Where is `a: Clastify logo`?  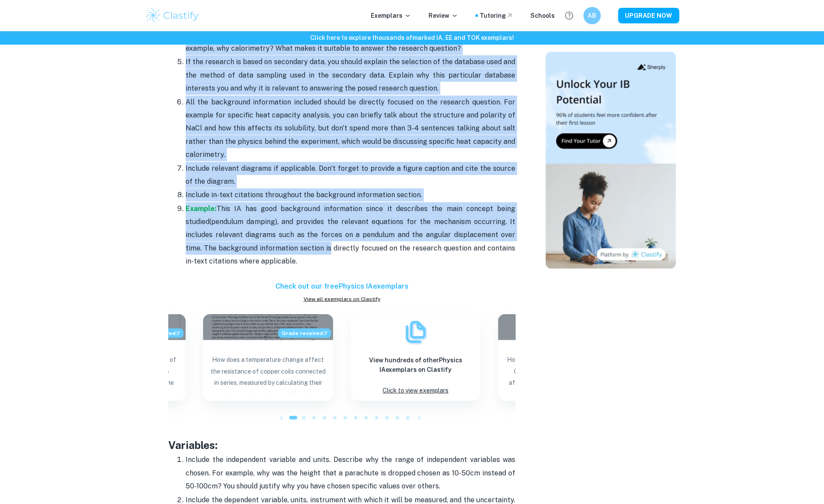 a: Clastify logo is located at coordinates (172, 16).